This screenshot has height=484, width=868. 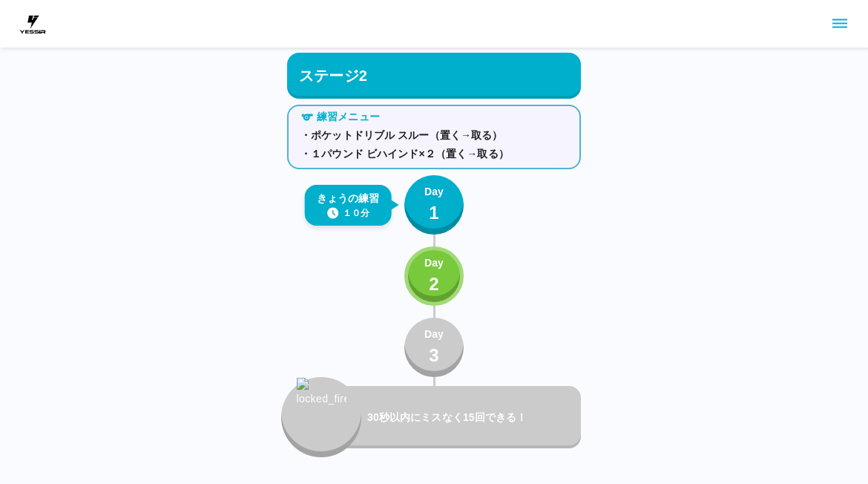 I want to click on p: 練習メニュー, so click(x=348, y=117).